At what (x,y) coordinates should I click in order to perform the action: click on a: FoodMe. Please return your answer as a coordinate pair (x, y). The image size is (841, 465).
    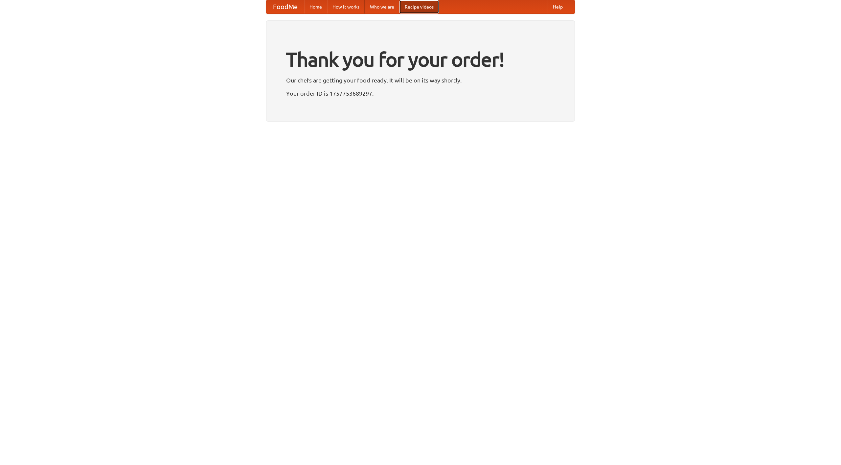
    Looking at the image, I should click on (285, 7).